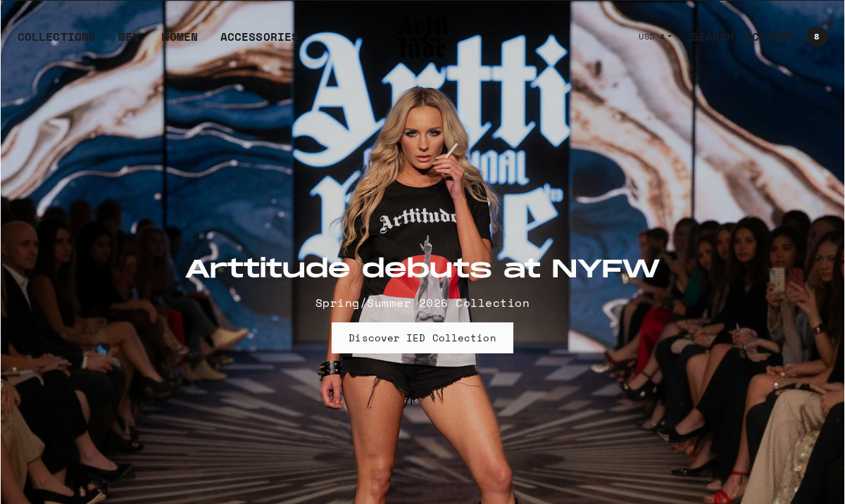 This screenshot has width=845, height=504. Describe the element at coordinates (180, 42) in the screenshot. I see `a: WOMEN` at that location.